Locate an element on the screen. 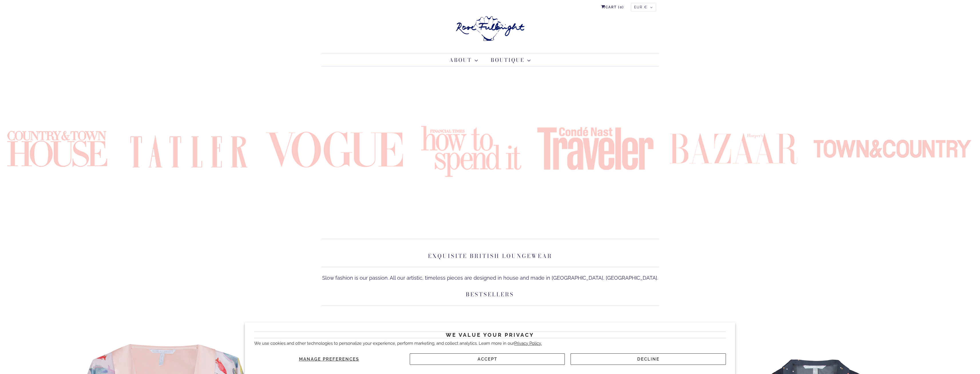 This screenshot has width=980, height=374. a: Boutique is located at coordinates (511, 60).